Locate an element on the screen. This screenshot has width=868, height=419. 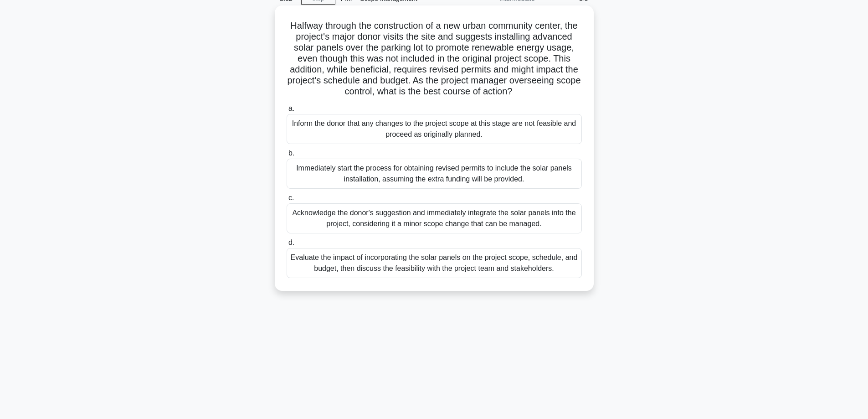
span: d. is located at coordinates (291, 242).